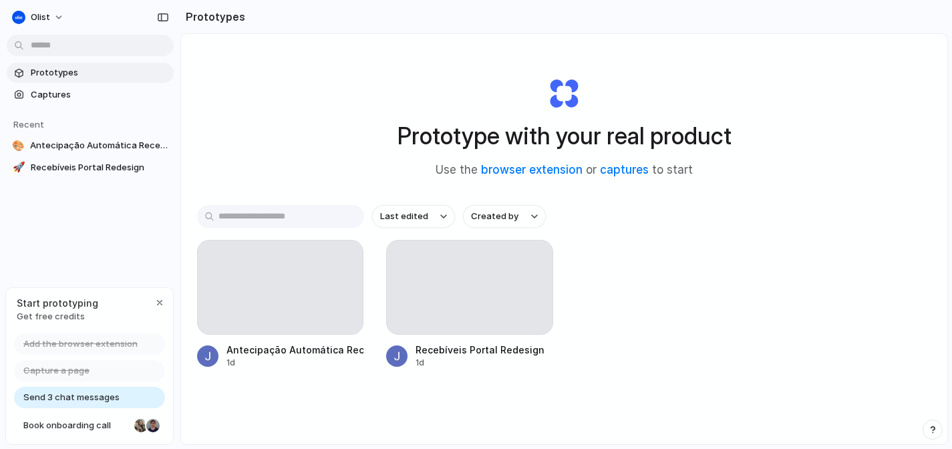 The image size is (952, 449). Describe the element at coordinates (212, 17) in the screenshot. I see `h2: Prototypes` at that location.